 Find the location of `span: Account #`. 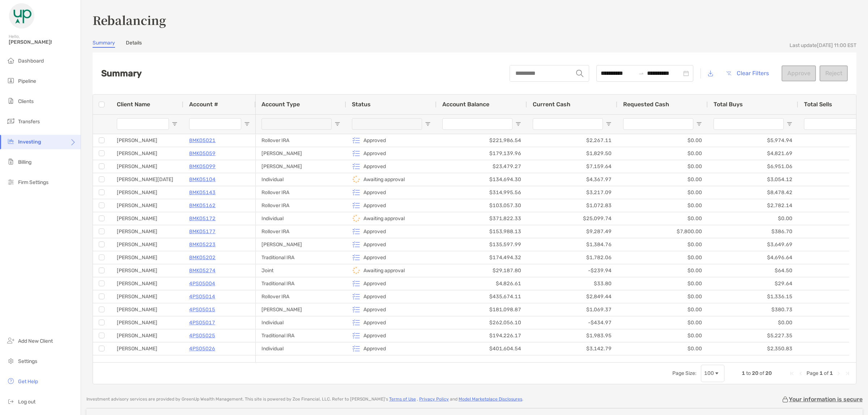

span: Account # is located at coordinates (204, 104).